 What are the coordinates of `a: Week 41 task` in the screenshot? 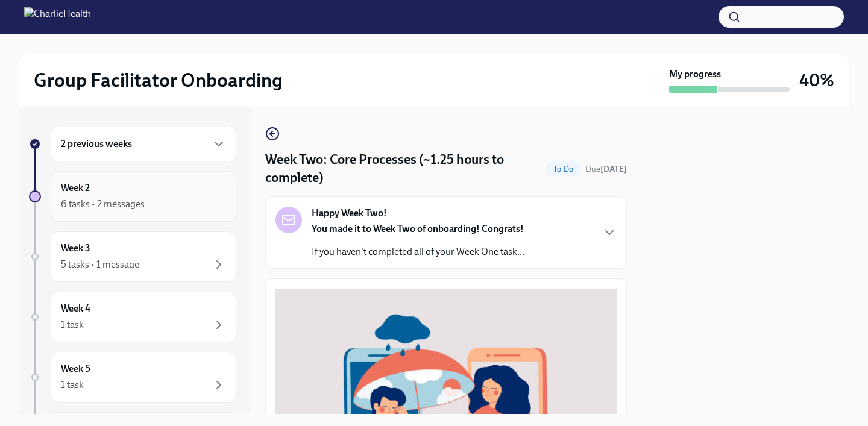 It's located at (132, 317).